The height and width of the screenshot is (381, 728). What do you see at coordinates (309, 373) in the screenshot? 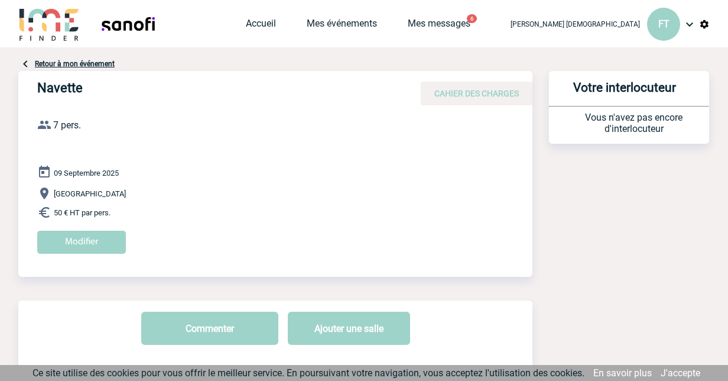
I see `span: Ce site utilise des cookies pour vous offrir le meilleur service. En poursuivant votre navigation...` at bounding box center [309, 373].